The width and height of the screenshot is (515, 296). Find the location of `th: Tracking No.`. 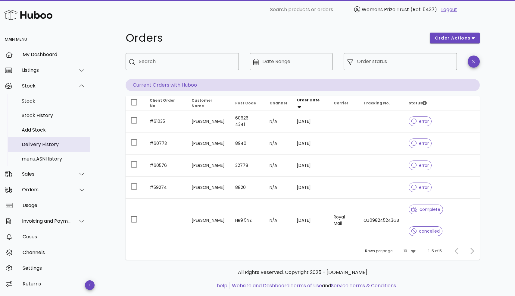

th: Tracking No. is located at coordinates (381, 103).